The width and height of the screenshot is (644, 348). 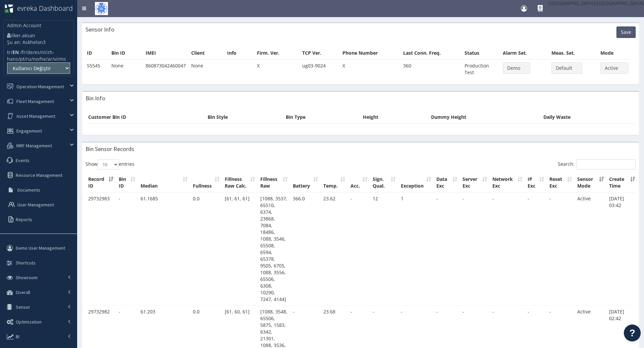 What do you see at coordinates (206, 249) in the screenshot?
I see `td: 0.0` at bounding box center [206, 249].